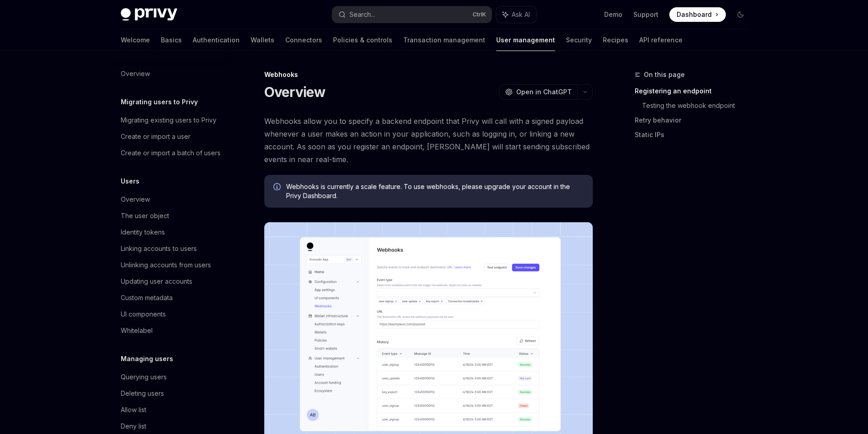  What do you see at coordinates (172, 331) in the screenshot?
I see `a: Whitelabel` at bounding box center [172, 331].